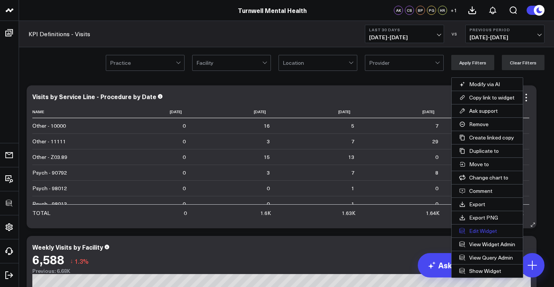 The image size is (554, 287). I want to click on td: Psych - 90792, so click(70, 172).